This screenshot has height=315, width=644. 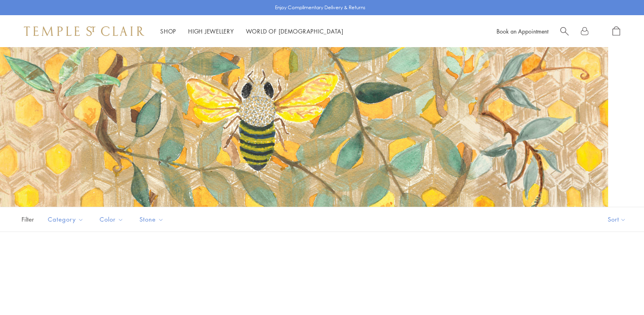 I want to click on a: ShopShop, so click(x=168, y=31).